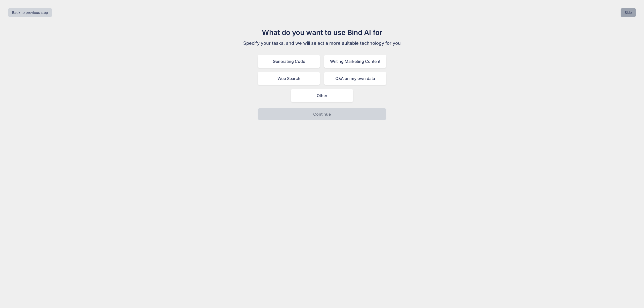  What do you see at coordinates (322, 114) in the screenshot?
I see `button: Continue` at bounding box center [322, 114].